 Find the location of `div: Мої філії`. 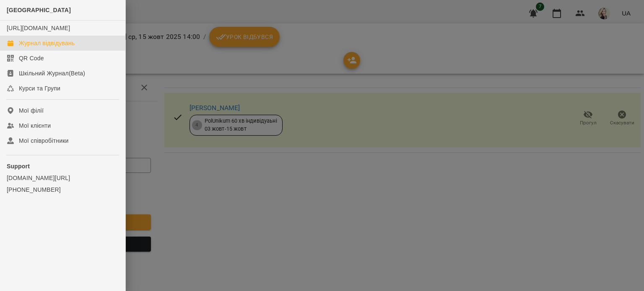

div: Мої філії is located at coordinates (31, 111).